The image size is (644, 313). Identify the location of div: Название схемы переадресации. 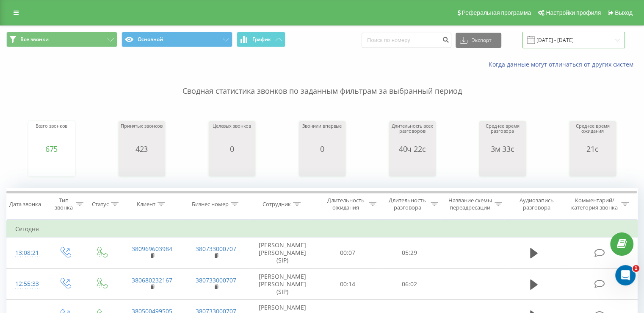
(470, 204).